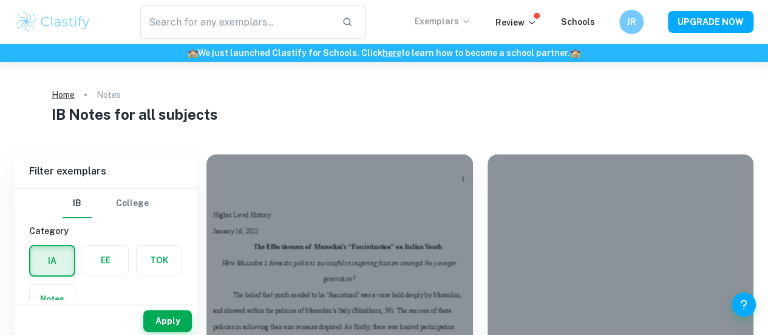 This screenshot has width=768, height=335. I want to click on input: Search for any exemplars..., so click(236, 22).